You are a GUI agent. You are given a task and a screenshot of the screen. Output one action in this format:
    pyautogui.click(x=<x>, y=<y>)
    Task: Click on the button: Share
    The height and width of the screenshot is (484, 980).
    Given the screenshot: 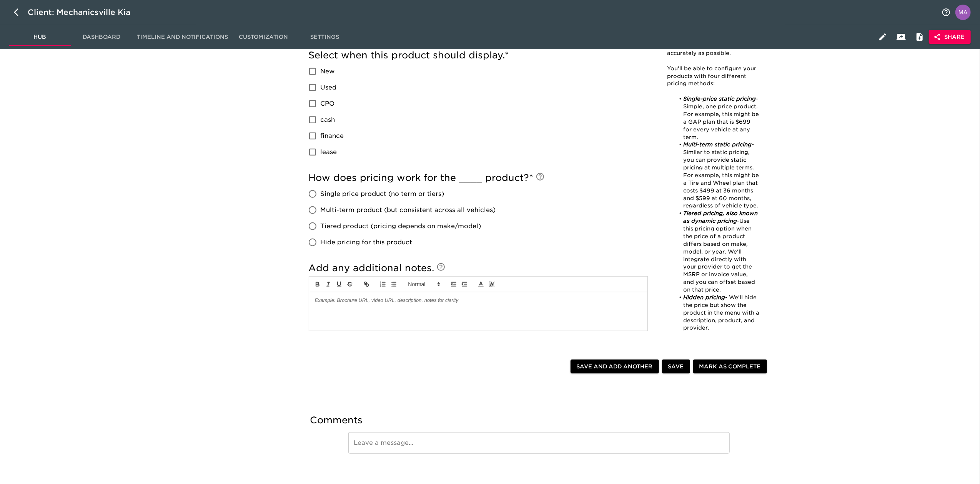 What is the action you would take?
    pyautogui.click(x=950, y=37)
    